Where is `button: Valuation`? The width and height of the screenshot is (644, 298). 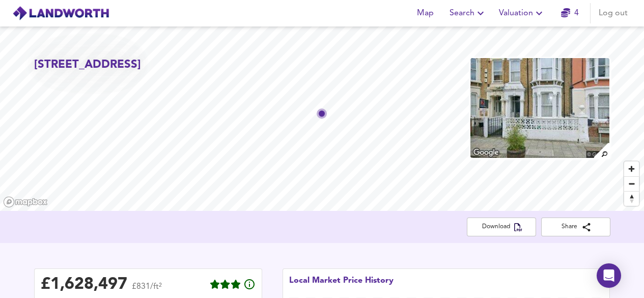 button: Valuation is located at coordinates (522, 13).